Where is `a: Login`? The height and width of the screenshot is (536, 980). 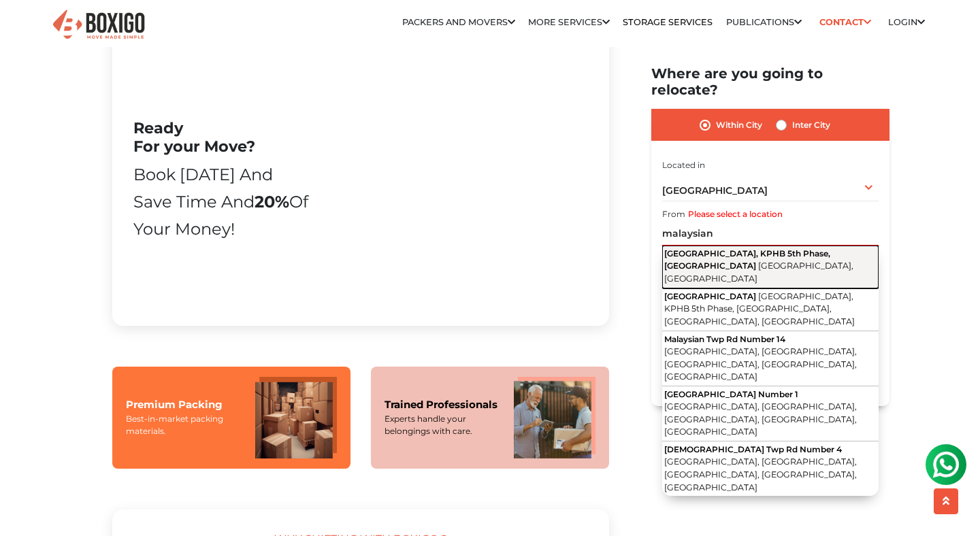 a: Login is located at coordinates (906, 22).